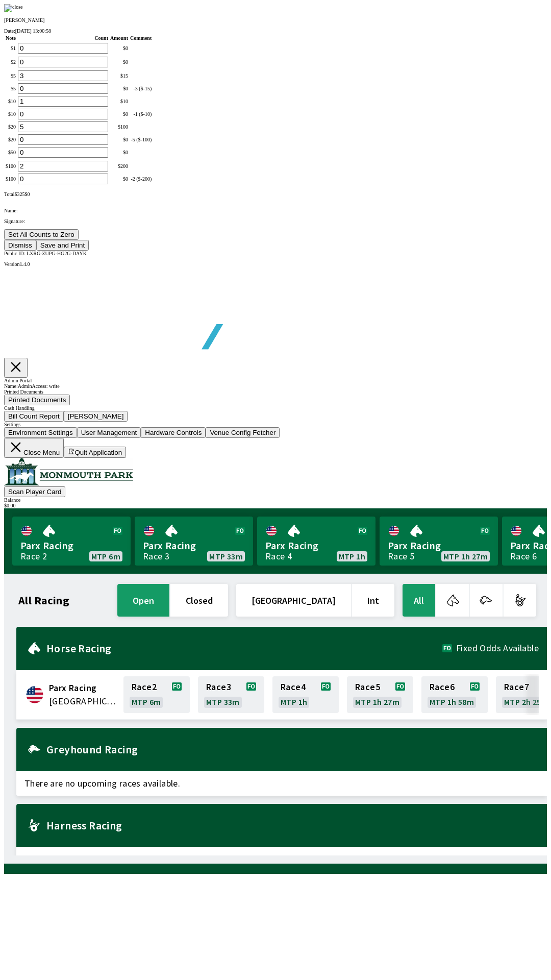 Image resolution: width=551 pixels, height=980 pixels. I want to click on span: Race 3, so click(218, 687).